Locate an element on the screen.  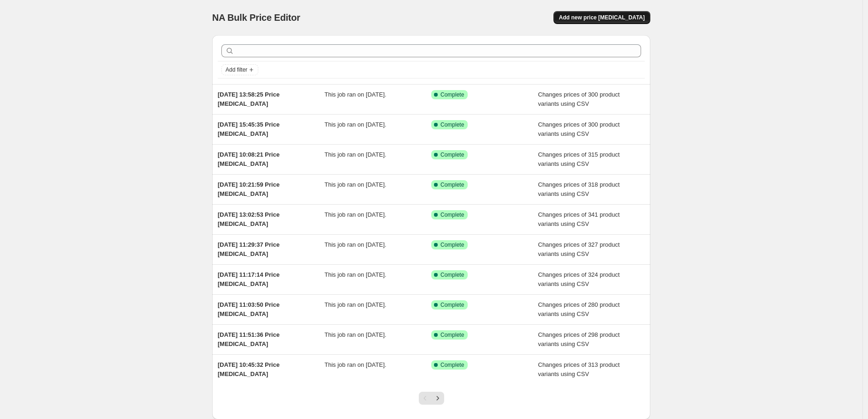
nav: Pagination is located at coordinates (431, 398).